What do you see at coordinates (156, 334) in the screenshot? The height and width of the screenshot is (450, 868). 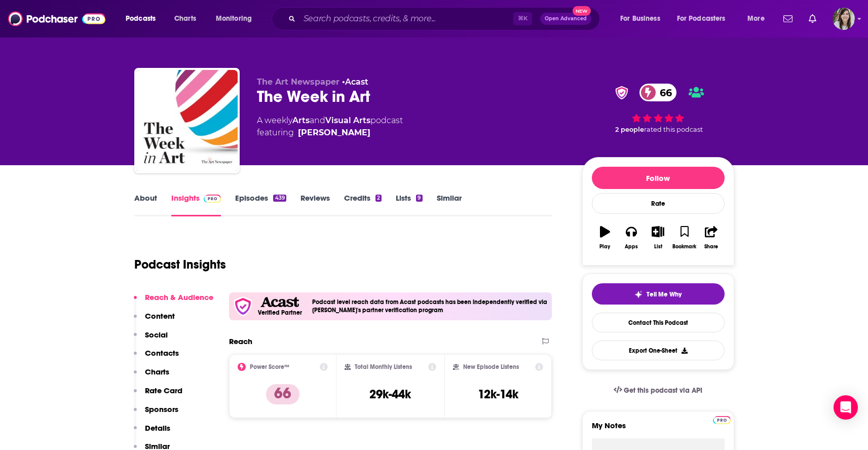 I see `p: Social` at bounding box center [156, 334].